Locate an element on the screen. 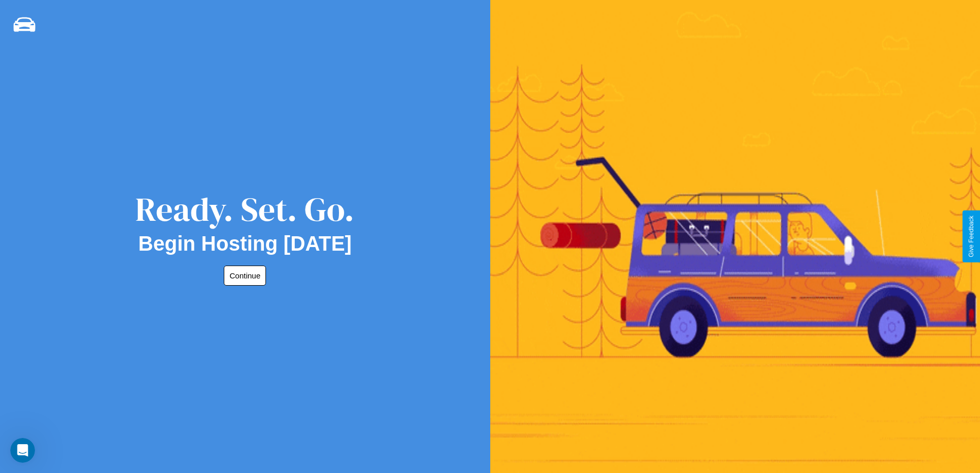 This screenshot has height=473, width=980. div: Give Feedback is located at coordinates (971, 236).